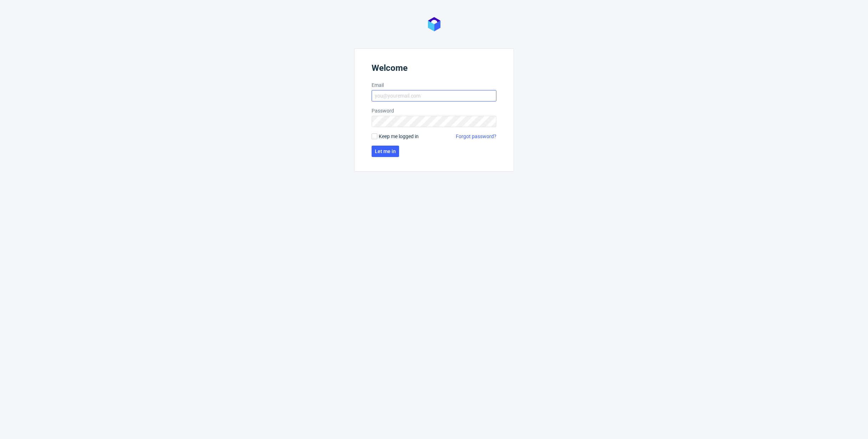 The image size is (868, 439). I want to click on label: Email, so click(434, 85).